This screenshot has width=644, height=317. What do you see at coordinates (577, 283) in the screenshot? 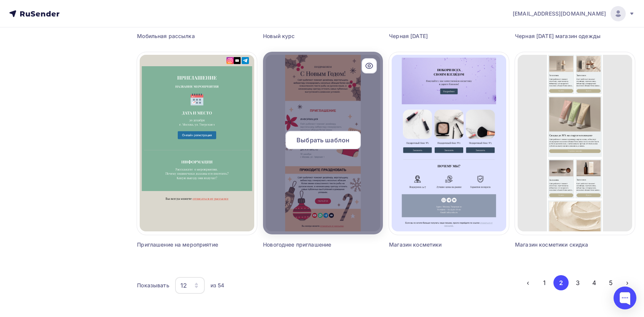
I see `button: Go to page 3` at bounding box center [577, 283].